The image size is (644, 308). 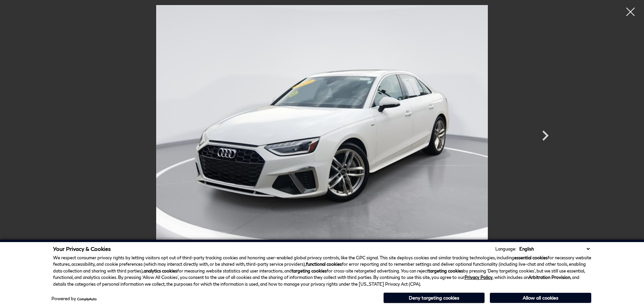 I want to click on strong: analytics cookies, so click(x=160, y=271).